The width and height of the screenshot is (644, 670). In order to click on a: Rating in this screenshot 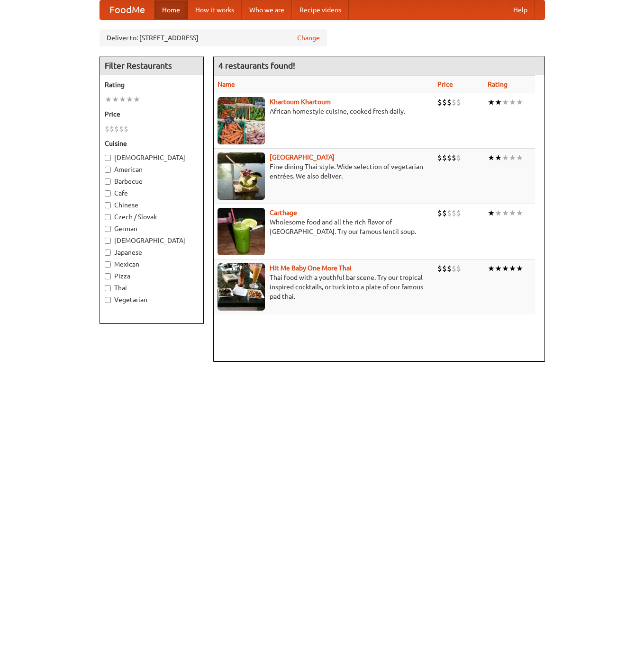, I will do `click(498, 84)`.